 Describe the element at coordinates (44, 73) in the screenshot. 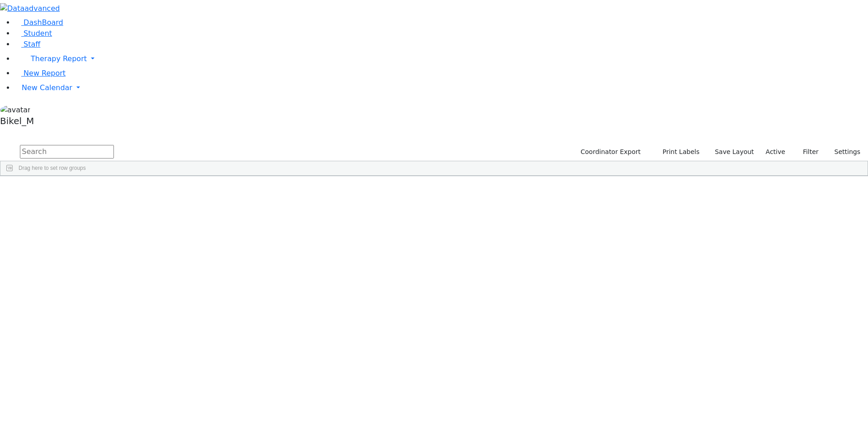

I see `span: New Report` at that location.